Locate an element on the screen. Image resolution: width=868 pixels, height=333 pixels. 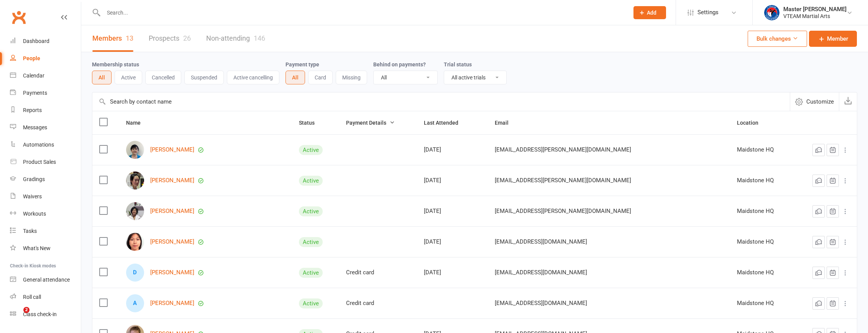
div: Workouts is located at coordinates (34, 214).